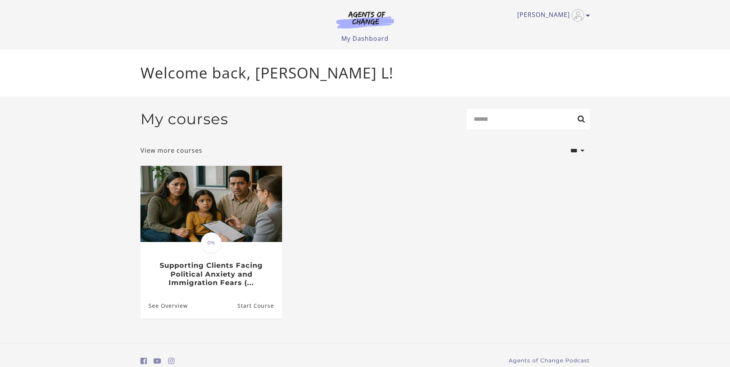 This screenshot has width=730, height=367. What do you see at coordinates (184, 119) in the screenshot?
I see `h2: My courses` at bounding box center [184, 119].